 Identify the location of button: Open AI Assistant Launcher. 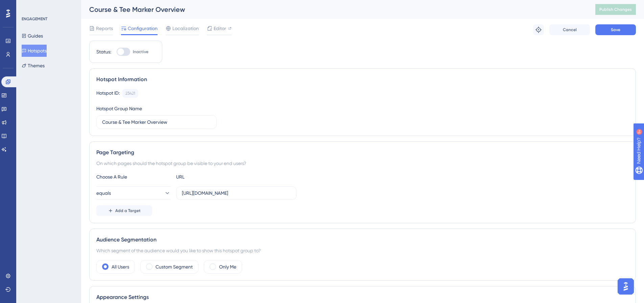
(10, 10).